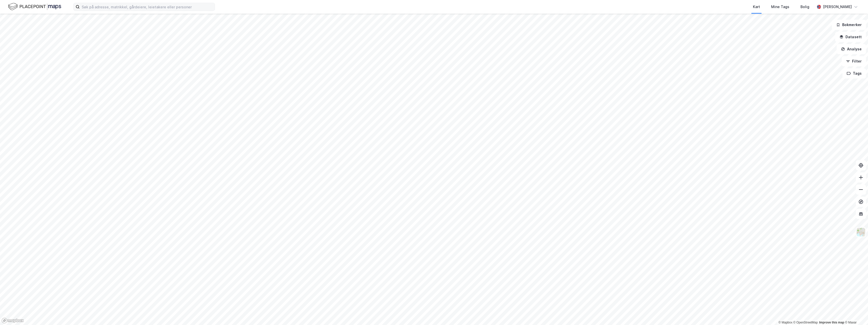 This screenshot has width=868, height=325. Describe the element at coordinates (854, 61) in the screenshot. I see `button: Filter` at that location.